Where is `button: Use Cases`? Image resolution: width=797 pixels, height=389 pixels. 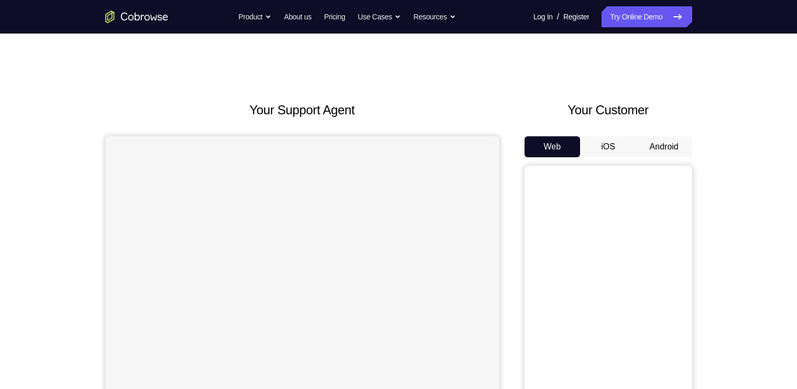
button: Use Cases is located at coordinates (379, 17).